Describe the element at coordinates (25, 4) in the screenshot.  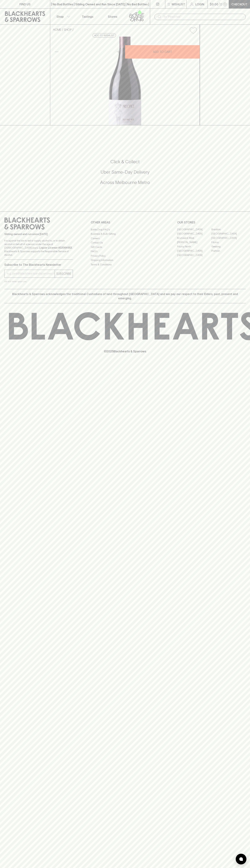
I see `p: FIND US` at that location.